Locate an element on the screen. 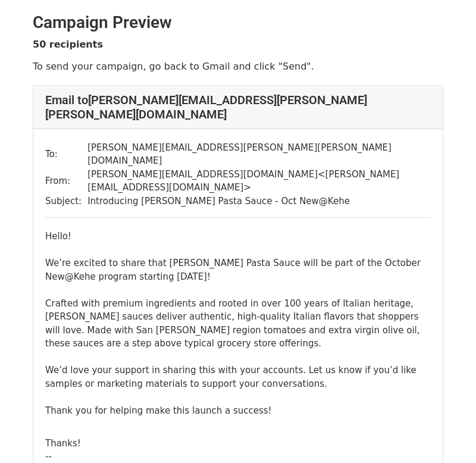  td: Subject: is located at coordinates (66, 201).